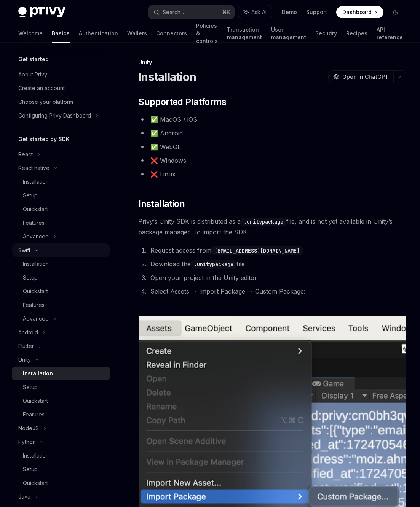 The width and height of the screenshot is (420, 507). Describe the element at coordinates (191, 12) in the screenshot. I see `button: Search...⌘K` at that location.